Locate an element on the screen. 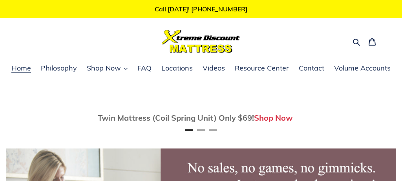 The height and width of the screenshot is (181, 402). span: Twin Mattress (Coil Spring Unit) Only $69! is located at coordinates (176, 118).